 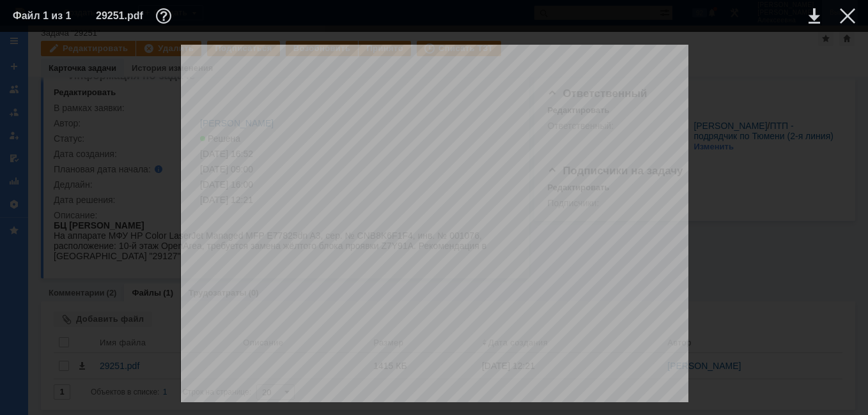 I want to click on div: Файл 1 из 1, so click(x=45, y=16).